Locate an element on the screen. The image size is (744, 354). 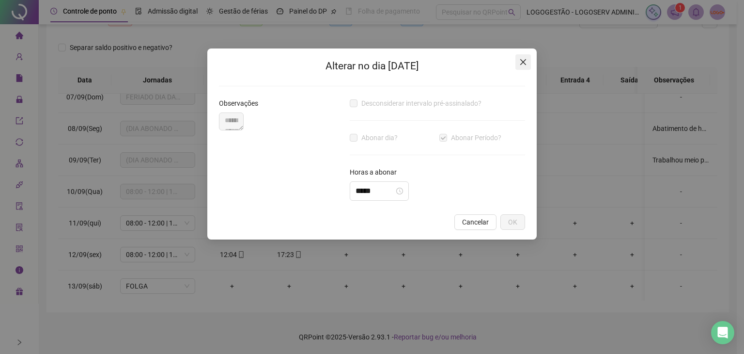
button: Cancelar is located at coordinates (475, 222).